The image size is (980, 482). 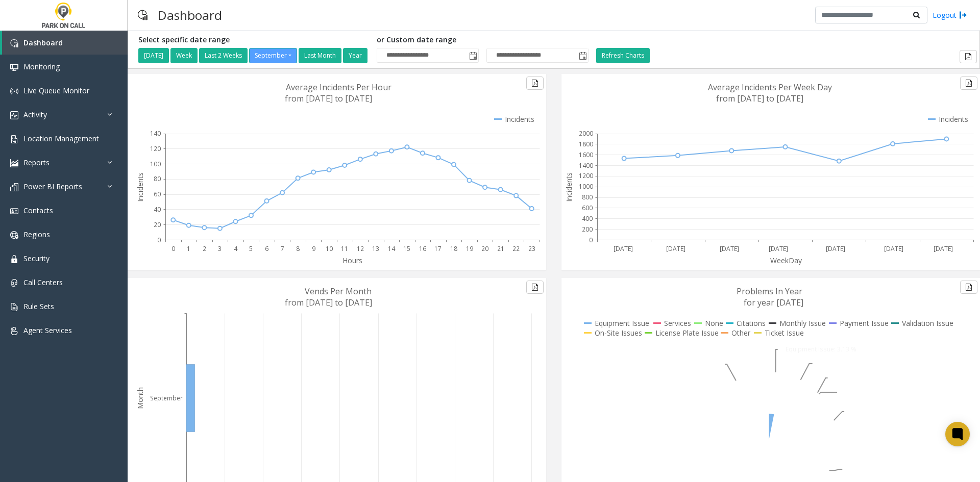 What do you see at coordinates (821, 349) in the screenshot?
I see `text: Equipment Issue: 3.13 %` at bounding box center [821, 349].